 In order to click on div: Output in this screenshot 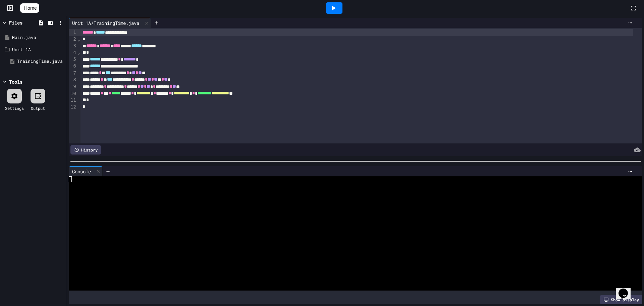, I will do `click(38, 108)`.